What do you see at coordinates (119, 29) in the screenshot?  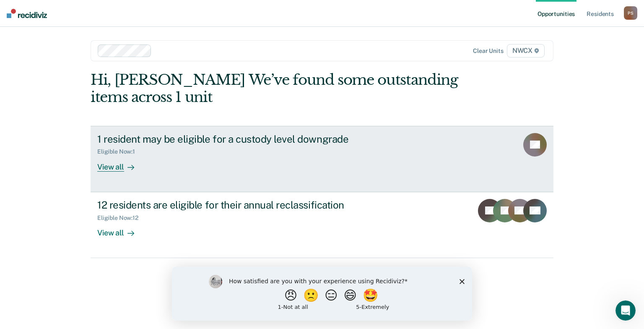 I see `button: 1` at bounding box center [119, 29].